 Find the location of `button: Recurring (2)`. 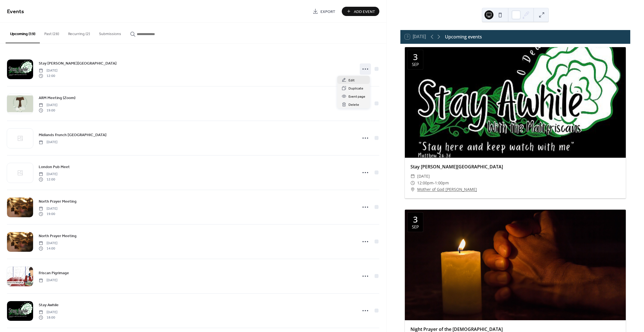

button: Recurring (2) is located at coordinates (79, 32).